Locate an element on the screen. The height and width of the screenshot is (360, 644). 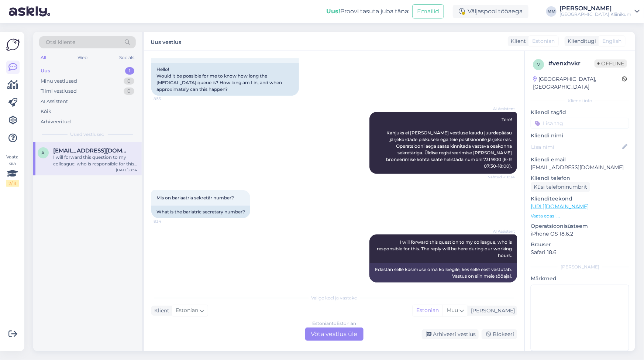
div: All is located at coordinates (43, 57).